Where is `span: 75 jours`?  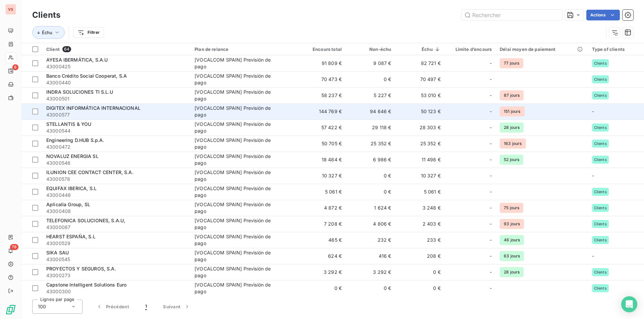 span: 75 jours is located at coordinates (512, 208).